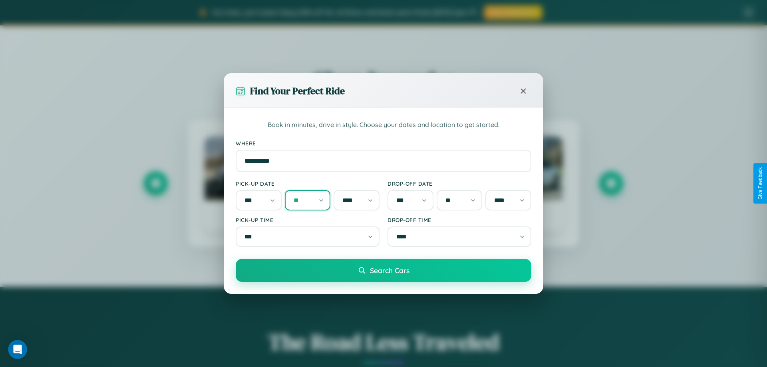  I want to click on button: Search Cars, so click(384, 271).